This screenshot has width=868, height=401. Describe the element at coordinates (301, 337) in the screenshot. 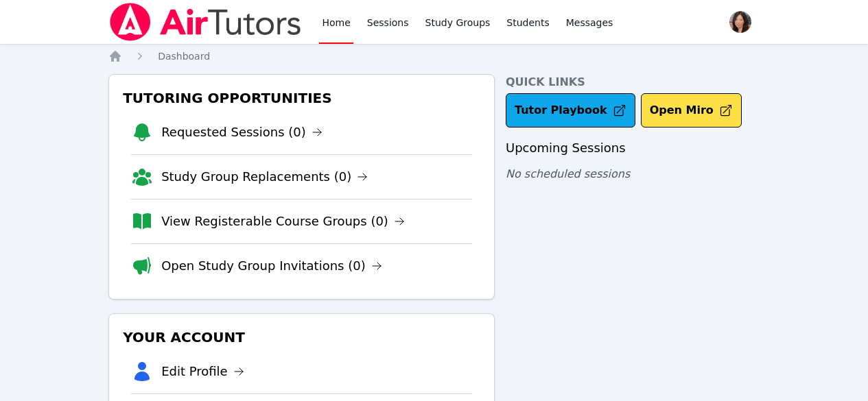

I see `h3: Your Account` at that location.